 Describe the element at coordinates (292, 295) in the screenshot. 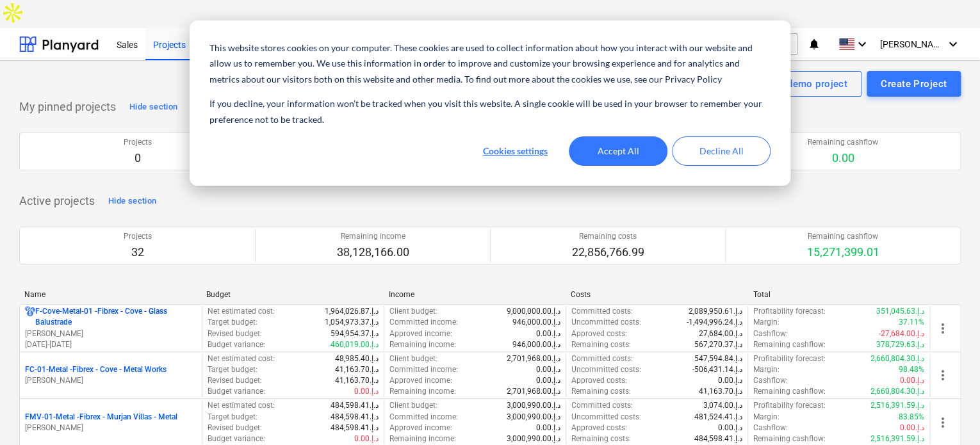

I see `div: Budget` at that location.